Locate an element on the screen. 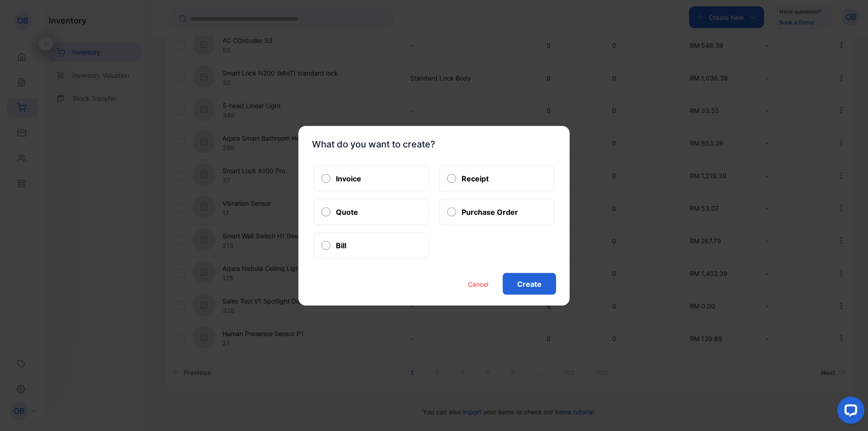 The height and width of the screenshot is (431, 868). label: Purchase Order is located at coordinates (490, 212).